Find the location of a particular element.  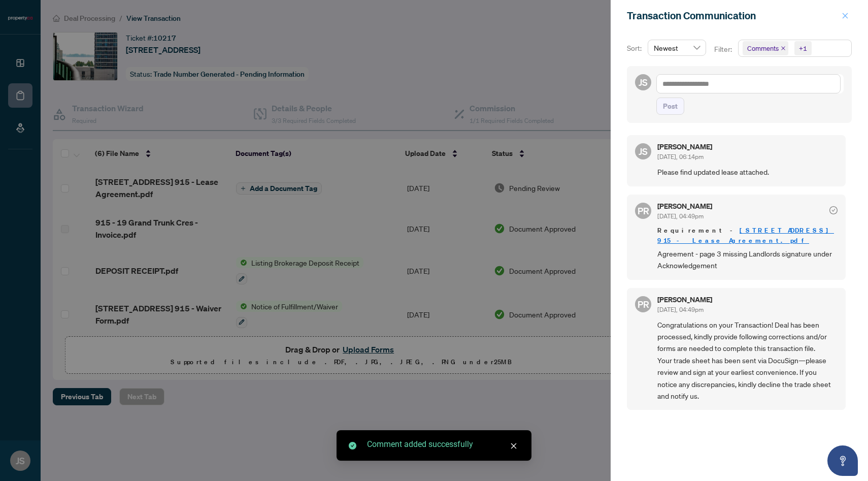

span: Congratulations on your Transaction! Deal has been processed, kindly provide following correction... is located at coordinates (747, 361).